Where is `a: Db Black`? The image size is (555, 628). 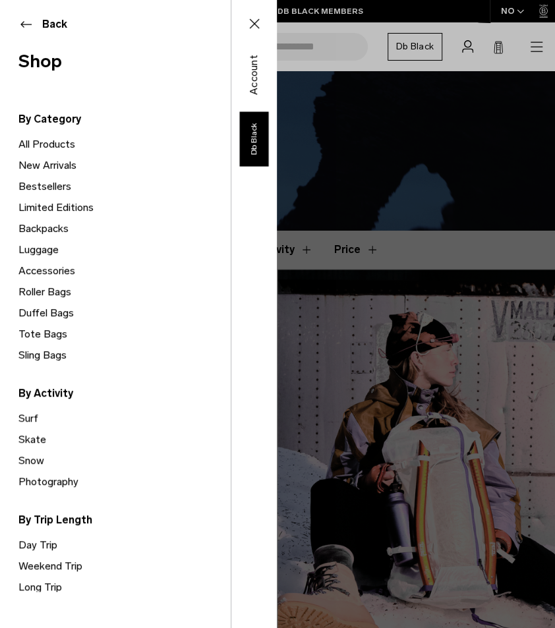
a: Db Black is located at coordinates (254, 138).